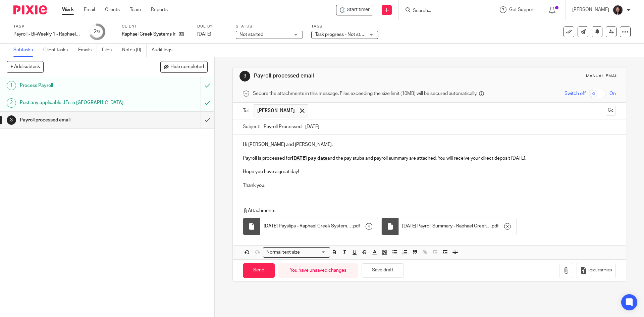 This screenshot has height=317, width=644. Describe the element at coordinates (269, 26) in the screenshot. I see `label: Status` at that location.